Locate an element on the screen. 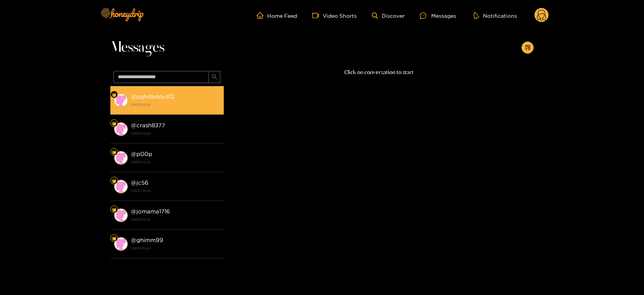 This screenshot has width=644, height=295. p: Click on conversation to start is located at coordinates (379, 72).